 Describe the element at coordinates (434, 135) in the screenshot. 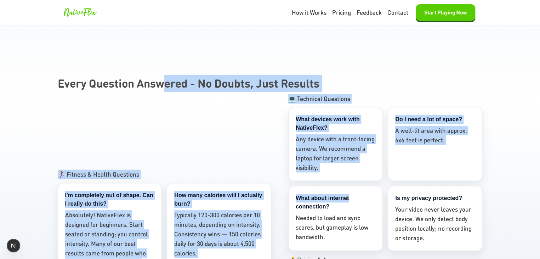

I see `div: A well-lit area with approx. 6x6 feet is perfect.` at that location.